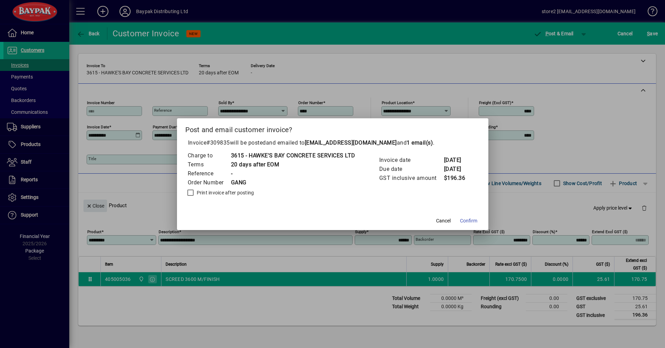 This screenshot has width=665, height=348. What do you see at coordinates (443, 221) in the screenshot?
I see `button: Cancel` at bounding box center [443, 221].